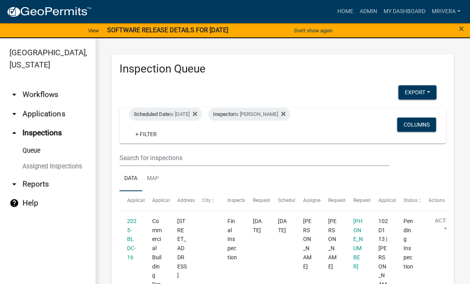 The height and width of the screenshot is (284, 470). What do you see at coordinates (404, 200) in the screenshot?
I see `span: Application Description` at bounding box center [404, 200].